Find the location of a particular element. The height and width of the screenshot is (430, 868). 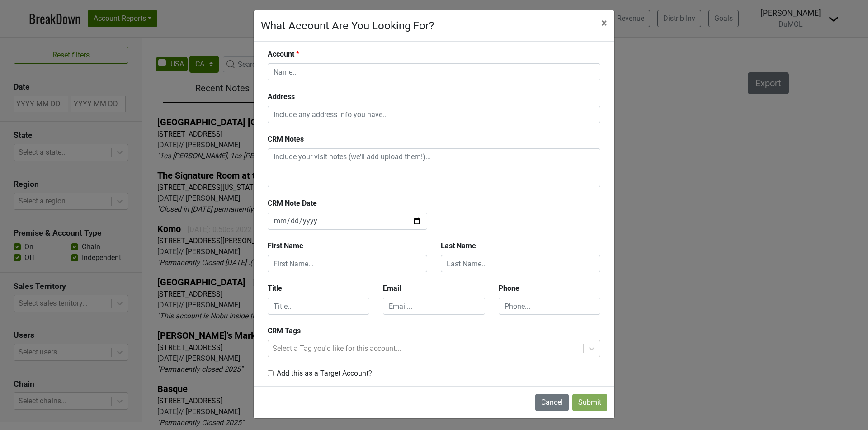

b: Address is located at coordinates (281, 96).